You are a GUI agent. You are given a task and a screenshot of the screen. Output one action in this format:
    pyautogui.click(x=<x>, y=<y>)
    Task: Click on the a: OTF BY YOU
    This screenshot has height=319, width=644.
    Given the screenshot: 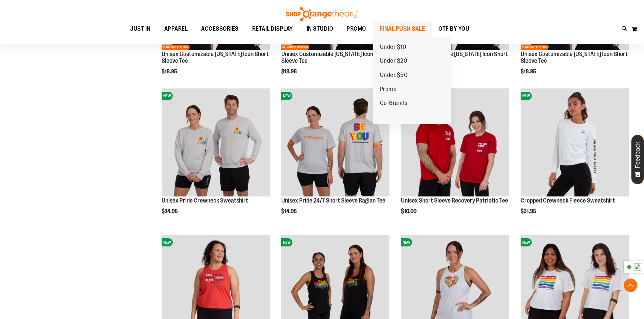 What is the action you would take?
    pyautogui.click(x=453, y=29)
    